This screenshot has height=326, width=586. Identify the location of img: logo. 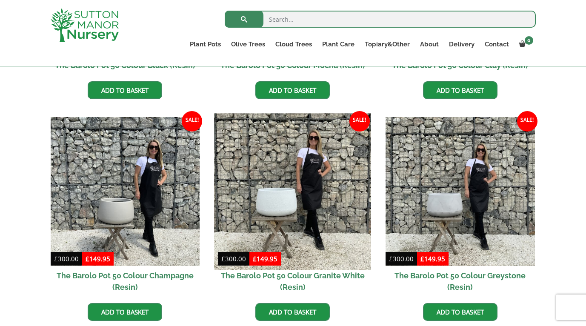
(85, 25).